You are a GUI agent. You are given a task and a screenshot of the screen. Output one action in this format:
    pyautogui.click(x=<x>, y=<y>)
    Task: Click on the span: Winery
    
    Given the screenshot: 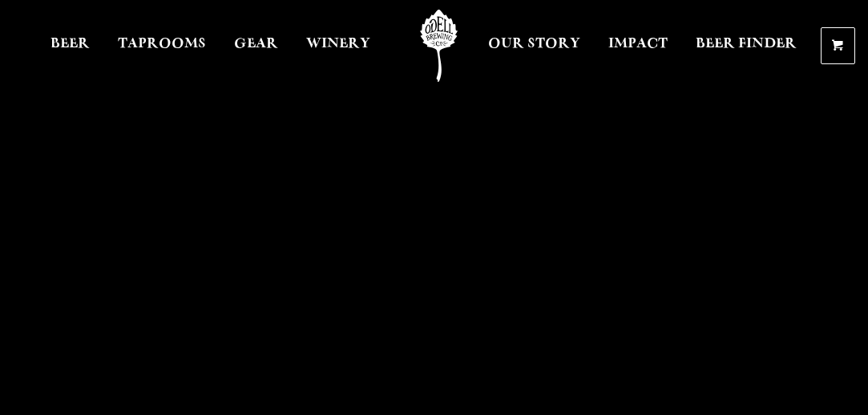 What is the action you would take?
    pyautogui.click(x=338, y=44)
    